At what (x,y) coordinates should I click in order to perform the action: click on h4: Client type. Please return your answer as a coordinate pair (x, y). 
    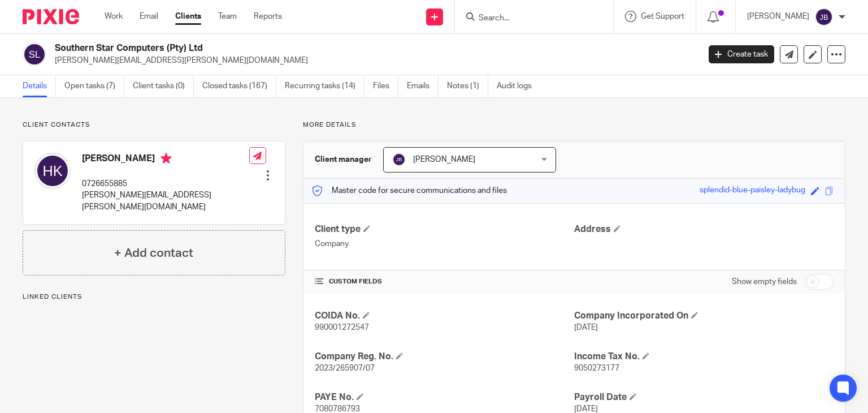
    Looking at the image, I should click on (444, 229).